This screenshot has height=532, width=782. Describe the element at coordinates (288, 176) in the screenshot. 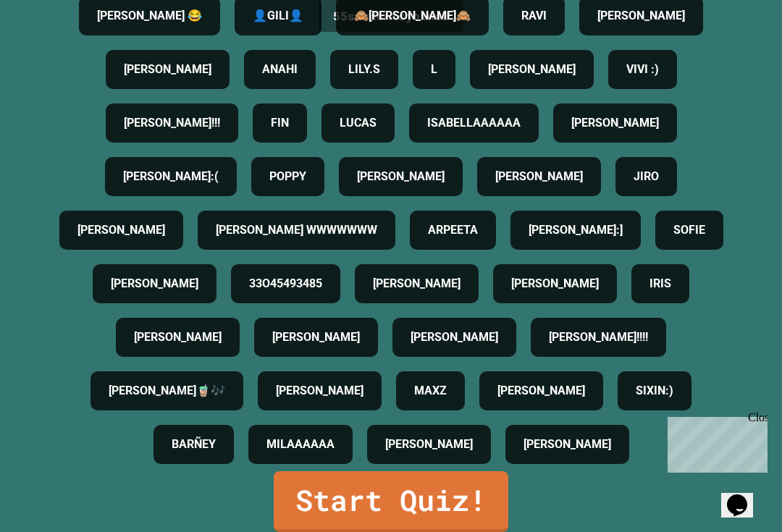

I see `h4: POPPY` at that location.